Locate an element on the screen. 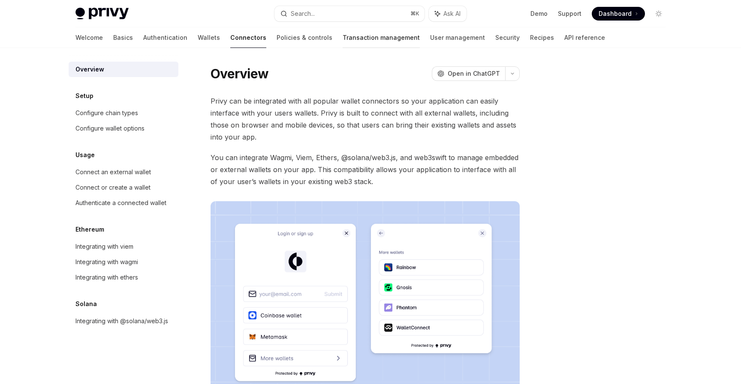  div: Integrating with ethers is located at coordinates (107, 278).